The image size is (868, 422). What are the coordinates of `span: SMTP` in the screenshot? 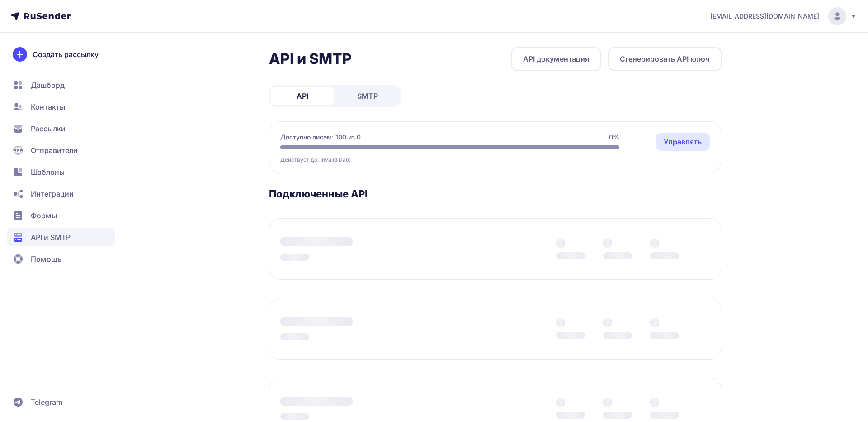 It's located at (368, 96).